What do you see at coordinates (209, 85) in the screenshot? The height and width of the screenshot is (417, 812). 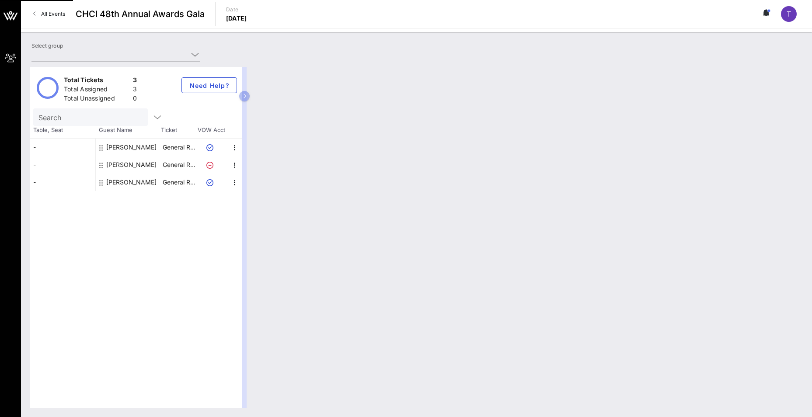 I see `span: Need Help?` at bounding box center [209, 85].